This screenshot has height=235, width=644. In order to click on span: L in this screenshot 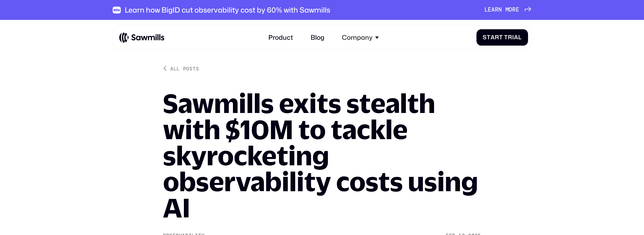, I will do `click(486, 10)`.